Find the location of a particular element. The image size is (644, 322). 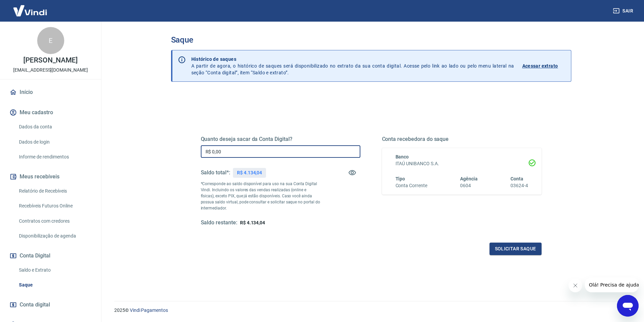

span: Tipo is located at coordinates (400, 179).